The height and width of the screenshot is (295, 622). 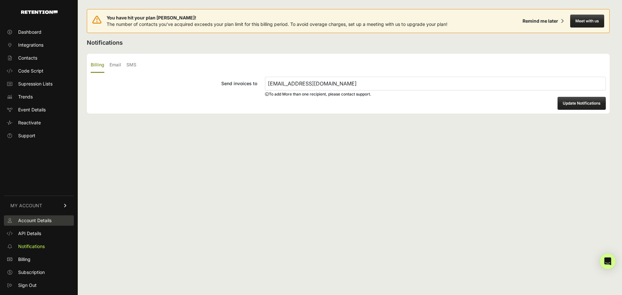 I want to click on span: Billing, so click(x=24, y=259).